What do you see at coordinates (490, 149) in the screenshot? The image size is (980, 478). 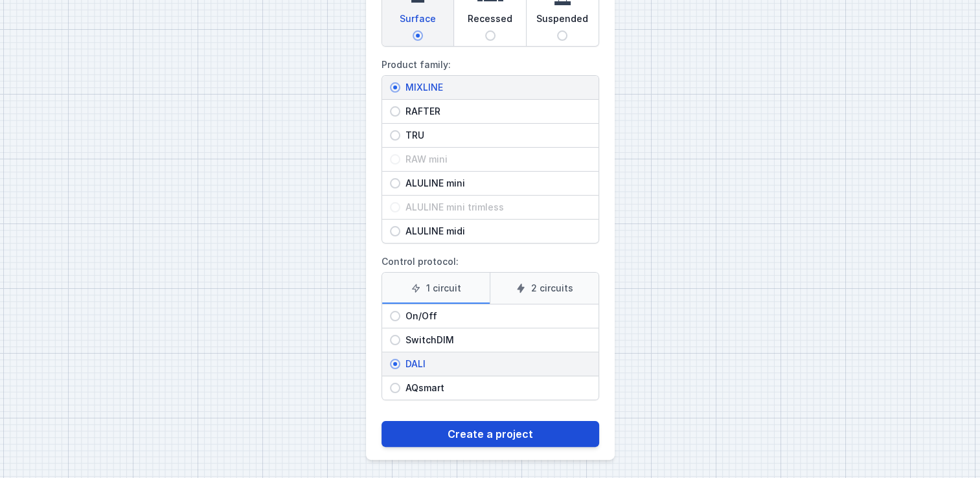 I see `label: Product family:` at bounding box center [490, 149].